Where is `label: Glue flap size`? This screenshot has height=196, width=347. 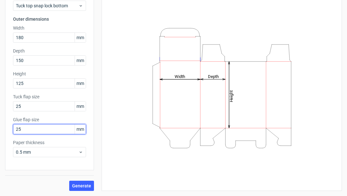 label: Glue flap size is located at coordinates (50, 120).